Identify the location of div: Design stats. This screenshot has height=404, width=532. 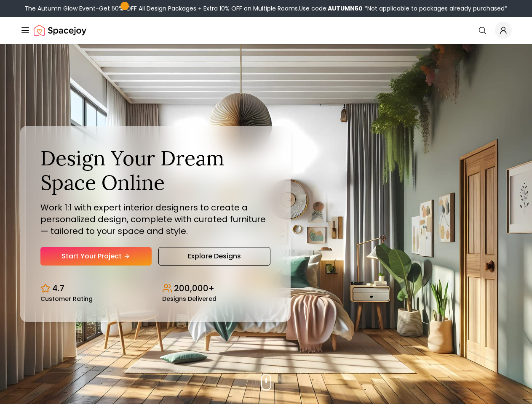
(155, 289).